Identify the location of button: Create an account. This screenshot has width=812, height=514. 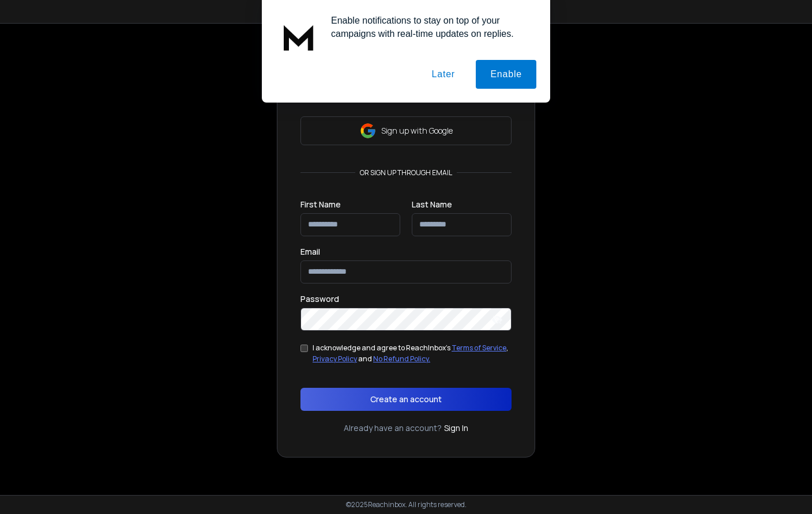
(406, 399).